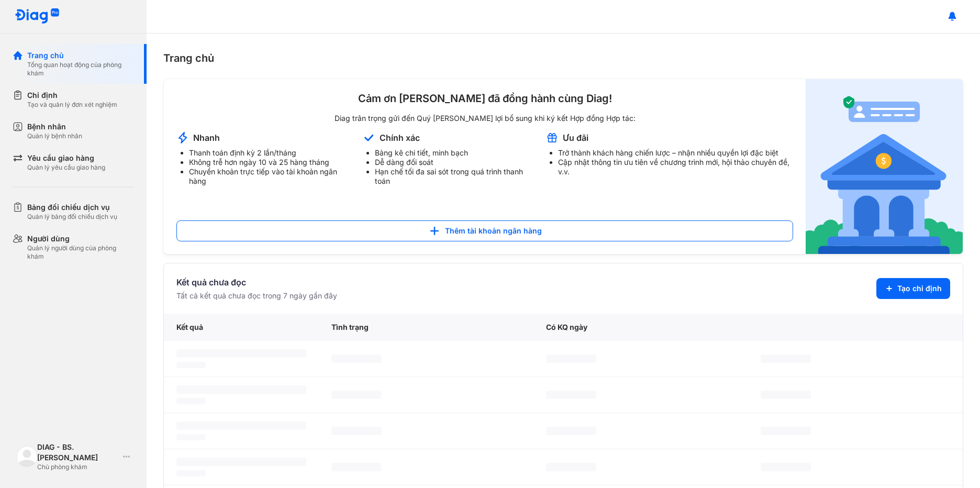  I want to click on div: Quản lý bảng đối chiếu dịch vụ, so click(72, 216).